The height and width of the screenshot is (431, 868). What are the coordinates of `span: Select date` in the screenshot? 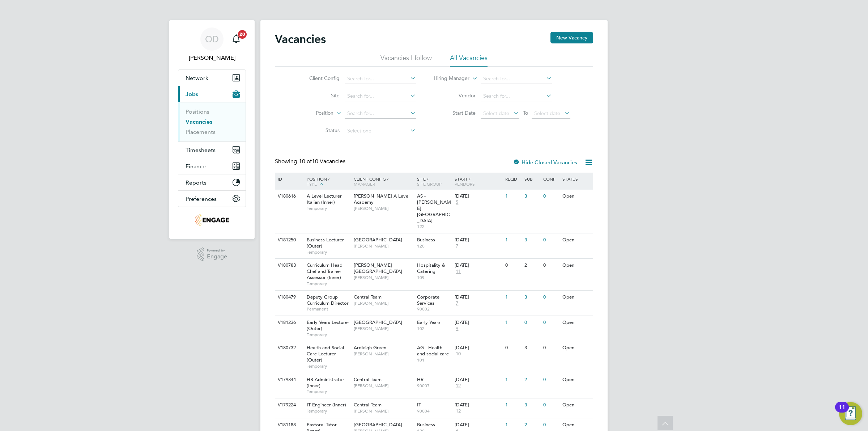 It's located at (547, 113).